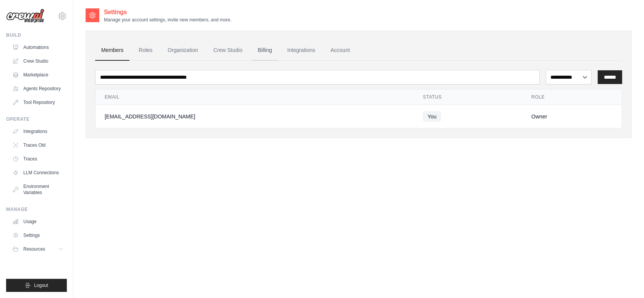 The image size is (644, 298). What do you see at coordinates (38, 222) in the screenshot?
I see `a: Usage` at bounding box center [38, 222].